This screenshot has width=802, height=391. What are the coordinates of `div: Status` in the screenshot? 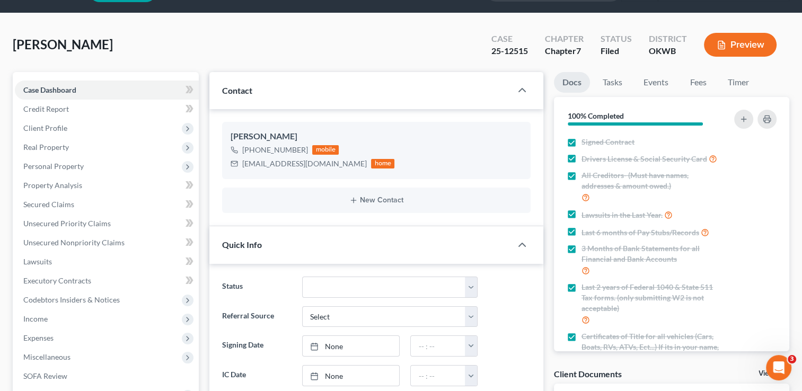 It's located at (616, 39).